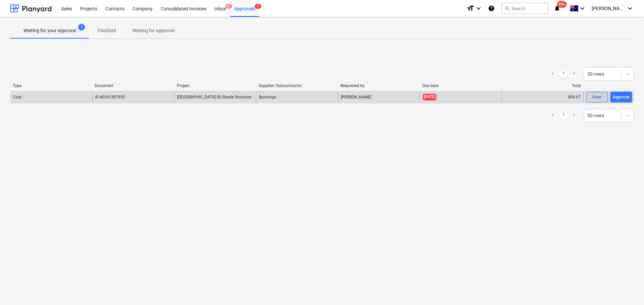  Describe the element at coordinates (153, 31) in the screenshot. I see `p: Waiting for approval` at that location.